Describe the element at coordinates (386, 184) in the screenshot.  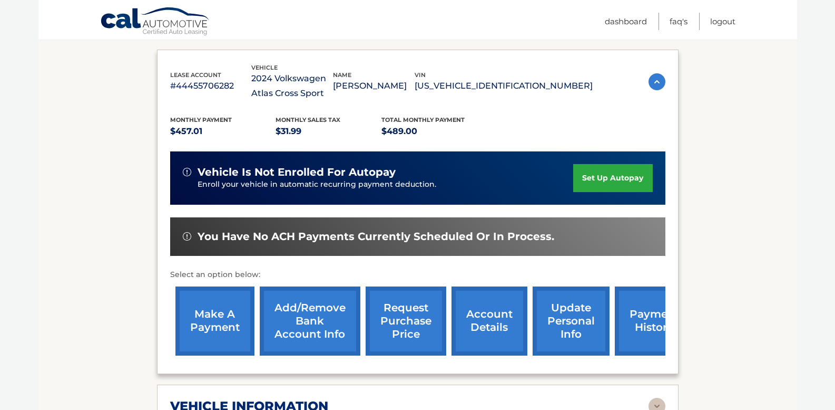
I see `p: Enroll your vehicle in automatic recurring payment deduction.` at that location.